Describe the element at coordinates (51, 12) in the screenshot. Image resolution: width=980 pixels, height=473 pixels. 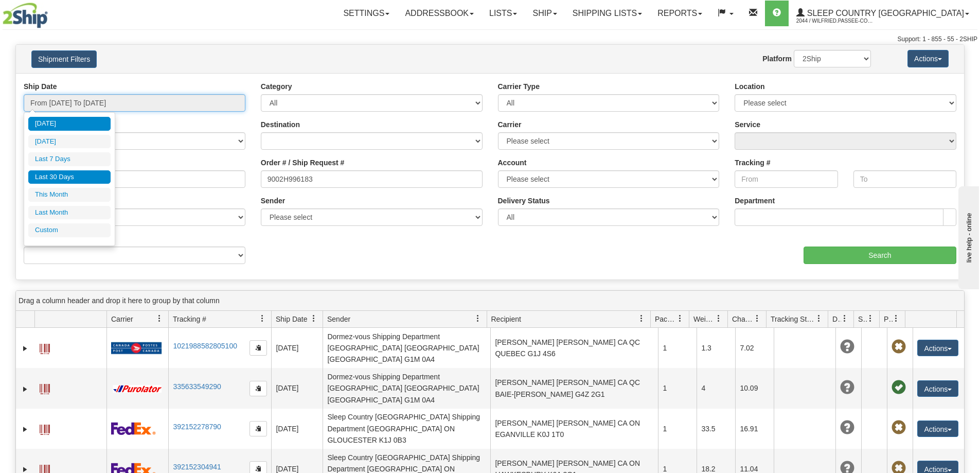
I see `div: live help - online` at that location.